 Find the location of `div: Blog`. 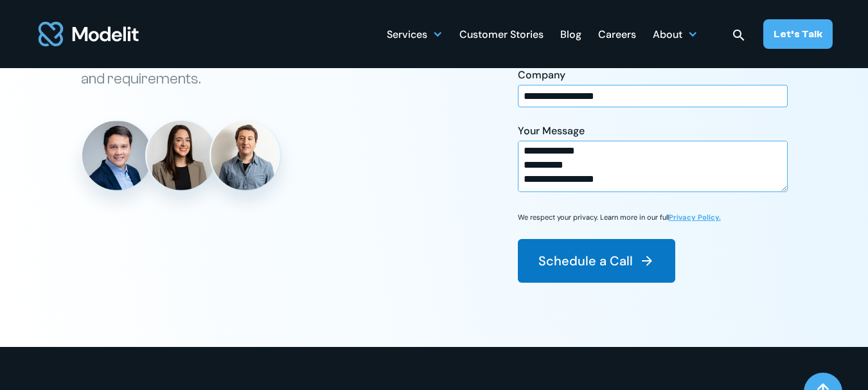

div: Blog is located at coordinates (571, 36).